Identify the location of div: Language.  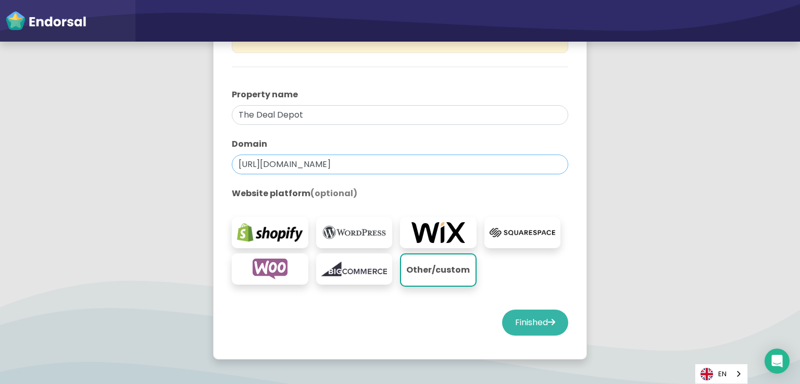
(722, 374).